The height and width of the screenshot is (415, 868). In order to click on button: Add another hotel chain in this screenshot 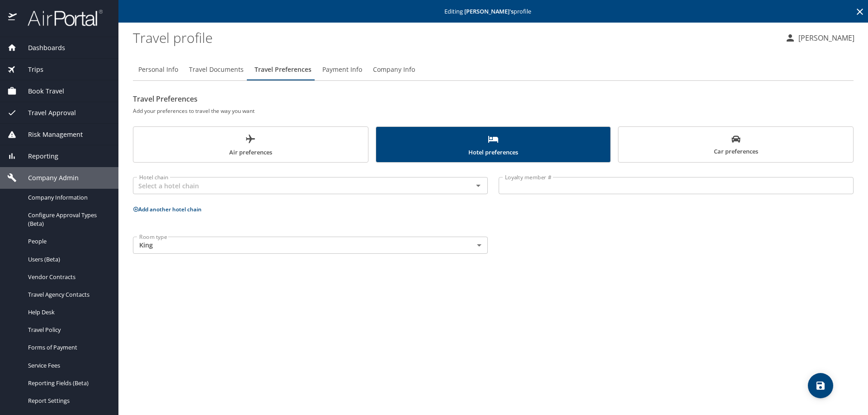, I will do `click(167, 209)`.